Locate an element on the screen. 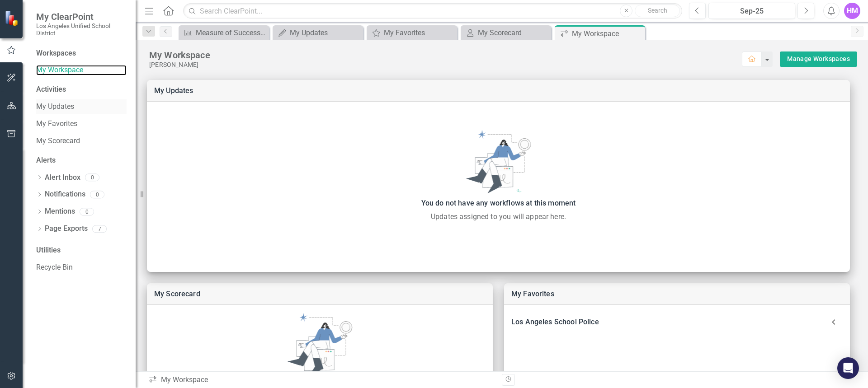  small: Los Angeles Unified School District is located at coordinates (81, 29).